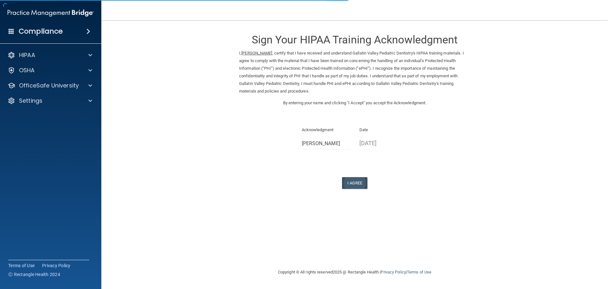  Describe the element at coordinates (50, 55) in the screenshot. I see `a: HIPAA` at that location.